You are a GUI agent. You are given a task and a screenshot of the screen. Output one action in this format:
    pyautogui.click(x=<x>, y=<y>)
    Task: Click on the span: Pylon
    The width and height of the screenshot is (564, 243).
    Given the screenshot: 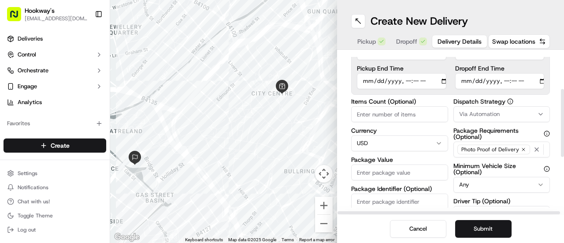 What is the action you would take?
    pyautogui.click(x=97, y=181)
    